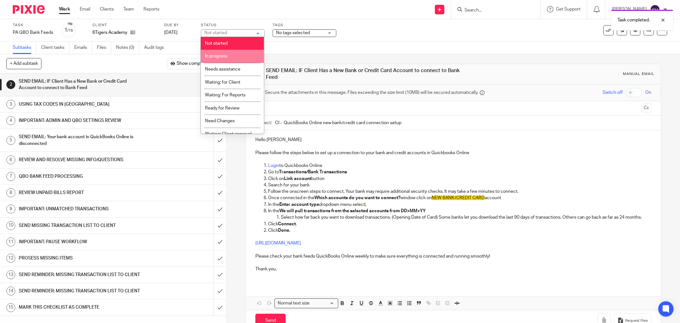 This screenshot has width=680, height=323. Describe the element at coordinates (11, 291) in the screenshot. I see `div: 14` at that location.